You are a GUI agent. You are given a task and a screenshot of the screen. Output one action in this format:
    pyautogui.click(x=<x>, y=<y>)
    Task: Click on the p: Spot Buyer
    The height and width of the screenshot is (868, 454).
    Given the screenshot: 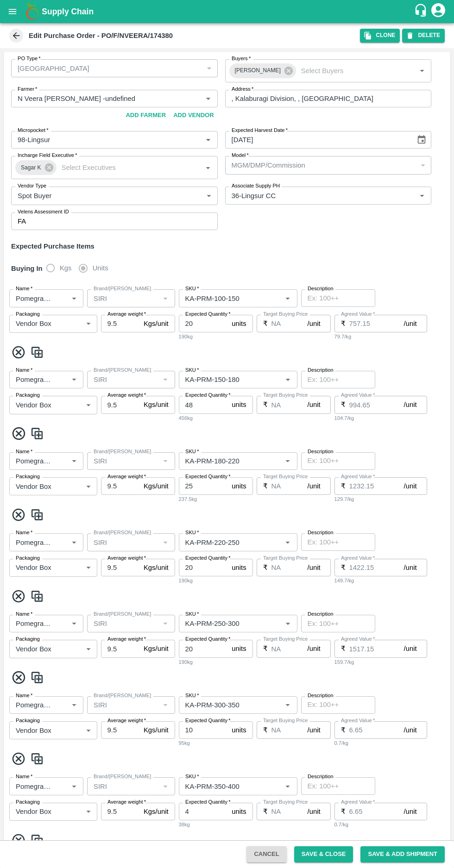 What is the action you would take?
    pyautogui.click(x=34, y=196)
    